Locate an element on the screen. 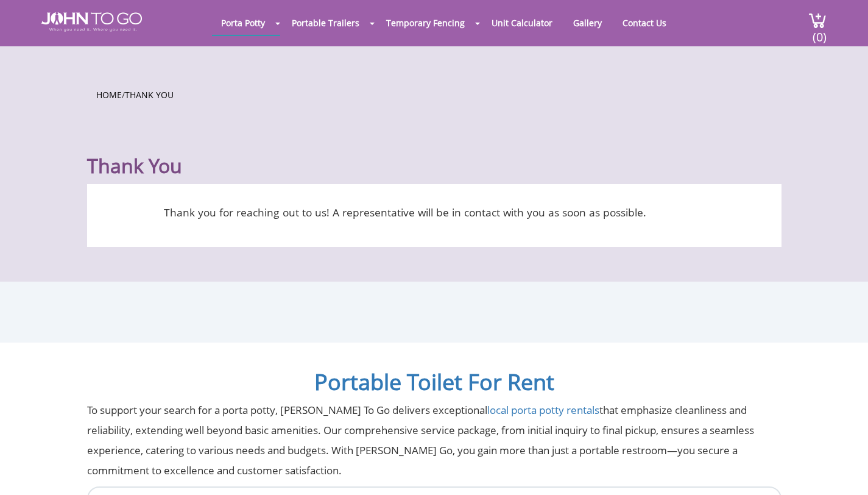 This screenshot has width=868, height=495. a: Thank You is located at coordinates (149, 94).